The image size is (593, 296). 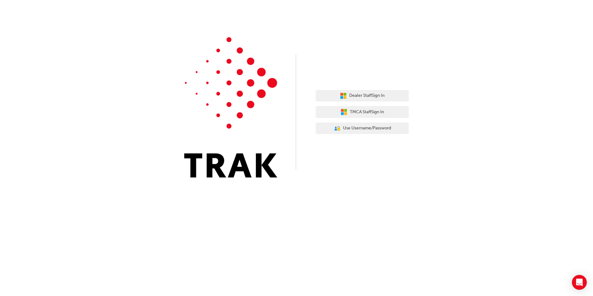 What do you see at coordinates (367, 112) in the screenshot?
I see `span: TMCA Staff Sign In` at bounding box center [367, 112].